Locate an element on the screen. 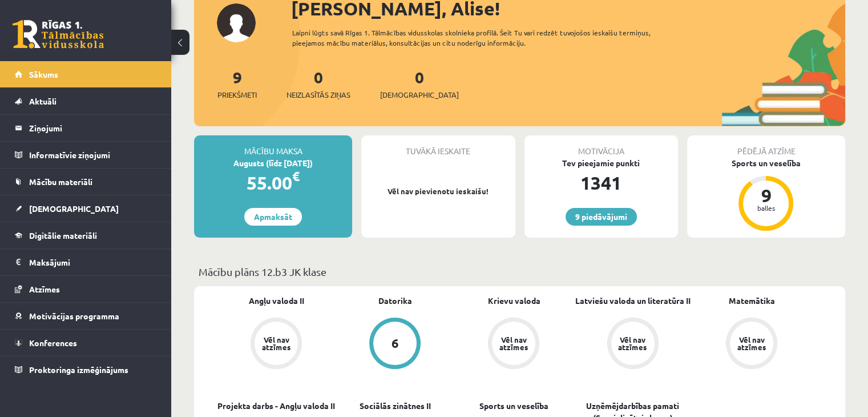 The height and width of the screenshot is (417, 868). a: Sociālās zinātnes II is located at coordinates (395, 405).